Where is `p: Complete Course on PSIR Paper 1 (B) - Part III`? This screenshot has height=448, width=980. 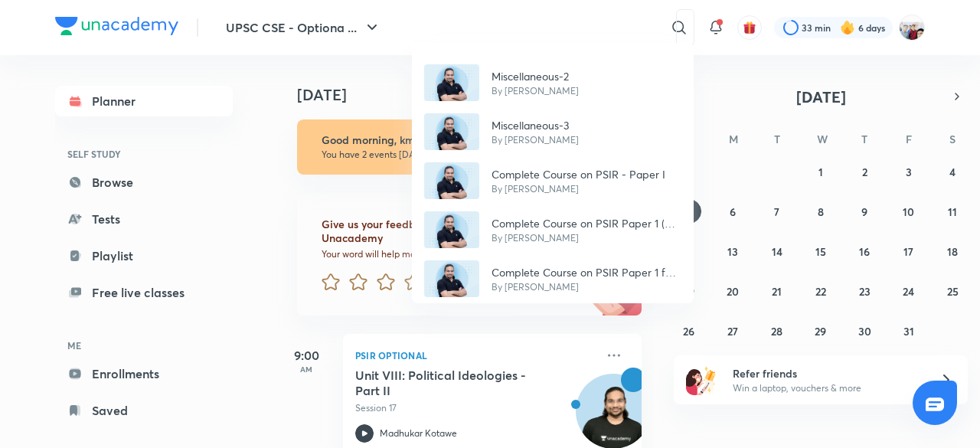 p: Complete Course on PSIR Paper 1 (B) - Part III is located at coordinates (587, 222).